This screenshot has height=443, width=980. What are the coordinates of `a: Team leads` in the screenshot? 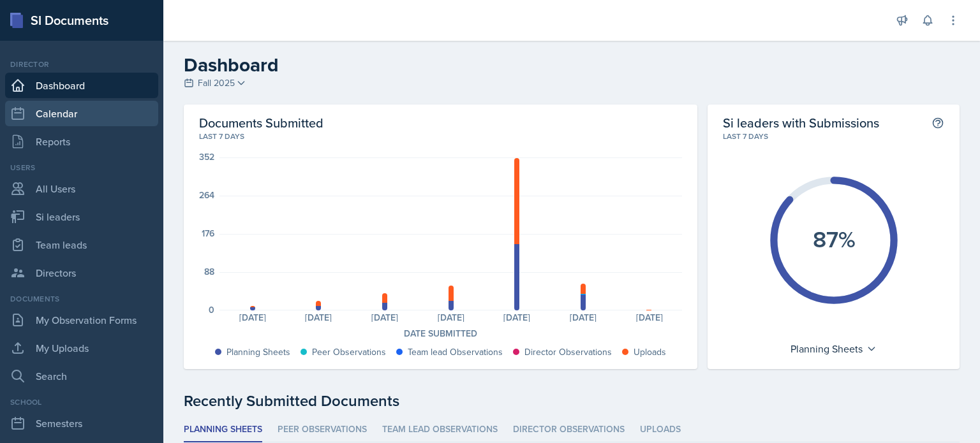 It's located at (82, 245).